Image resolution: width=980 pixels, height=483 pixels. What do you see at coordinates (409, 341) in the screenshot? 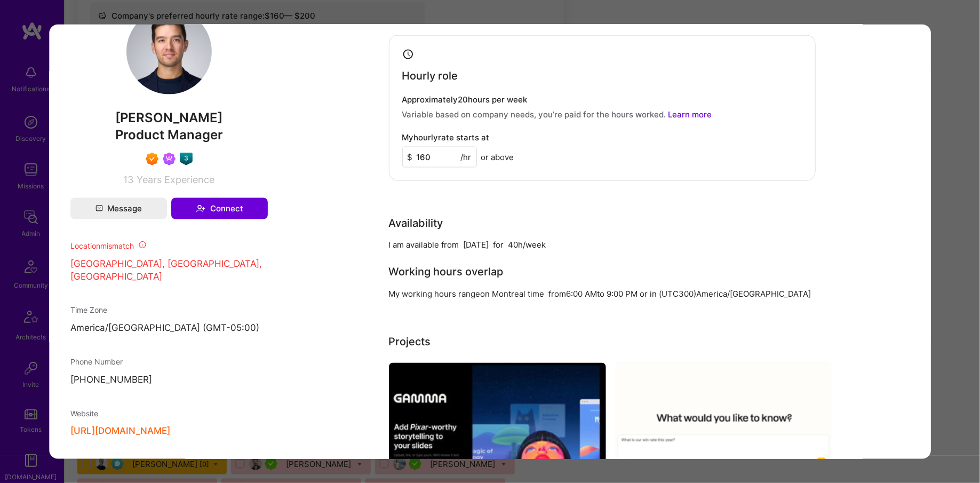
I see `div: Projects` at bounding box center [409, 341].